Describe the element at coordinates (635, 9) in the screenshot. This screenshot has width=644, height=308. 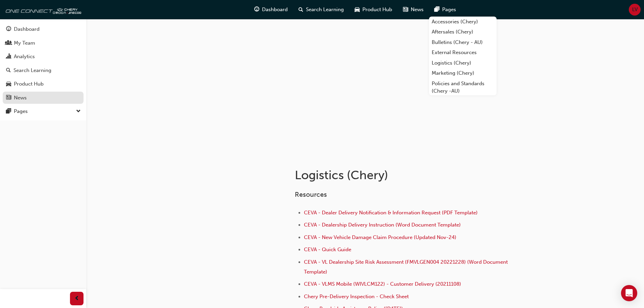
I see `button: LV` at that location.